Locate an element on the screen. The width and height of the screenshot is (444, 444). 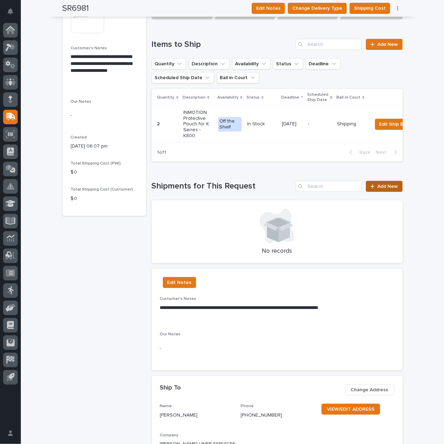
span: Total Shipping Cost (Customer) is located at coordinates (102, 189).